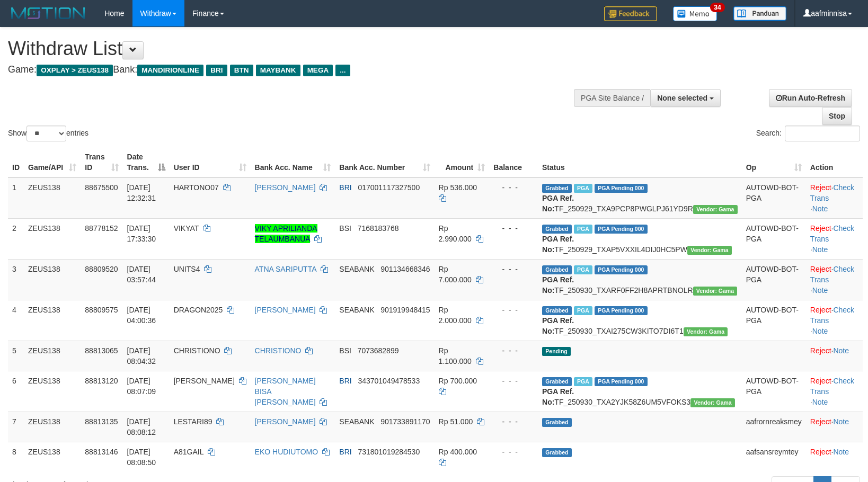 This screenshot has width=868, height=482. I want to click on span: Copy 901733891170 to clipboard, so click(405, 422).